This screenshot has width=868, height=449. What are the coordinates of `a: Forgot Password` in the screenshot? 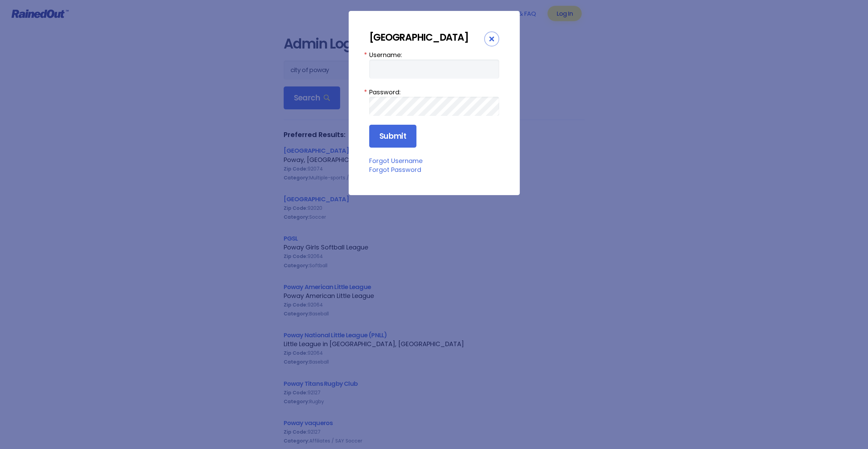 It's located at (395, 170).